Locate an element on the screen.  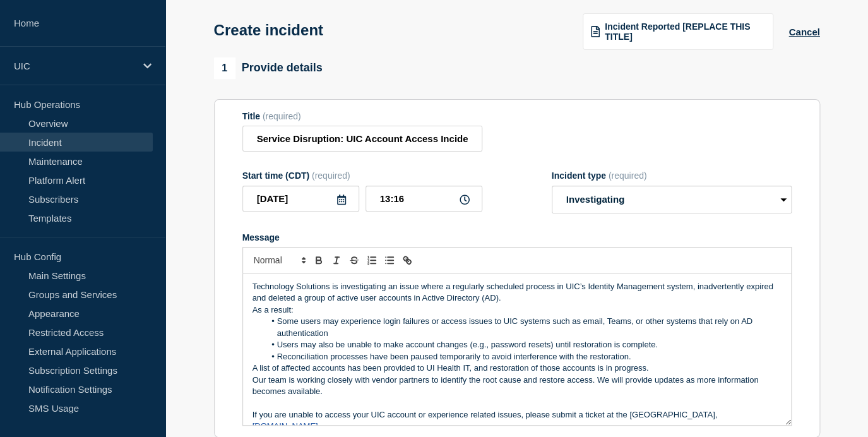
select: Incident type is located at coordinates (672, 200).